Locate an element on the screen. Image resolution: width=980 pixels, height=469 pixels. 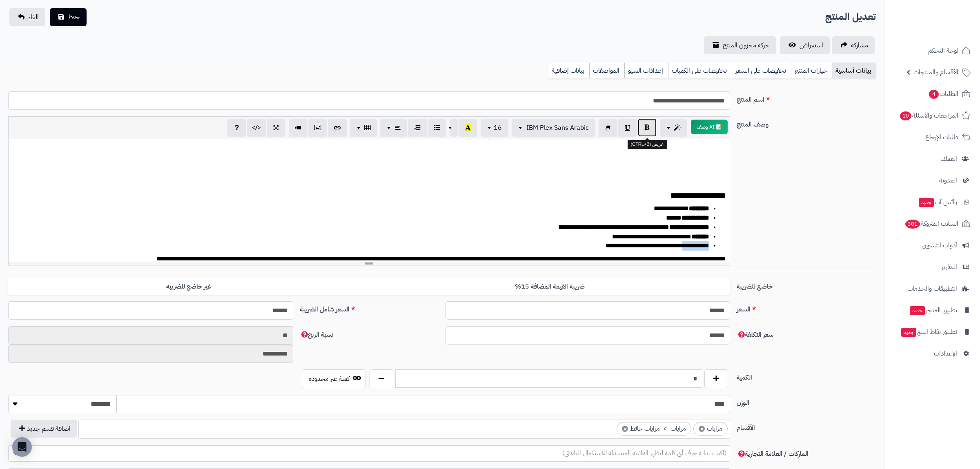
span: حركة مخزون المنتج is located at coordinates (746, 45).